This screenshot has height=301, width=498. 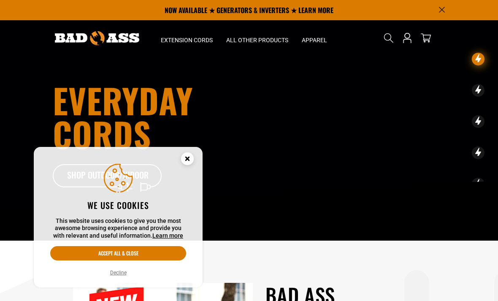 What do you see at coordinates (257, 40) in the screenshot?
I see `span: All Other Products` at bounding box center [257, 40].